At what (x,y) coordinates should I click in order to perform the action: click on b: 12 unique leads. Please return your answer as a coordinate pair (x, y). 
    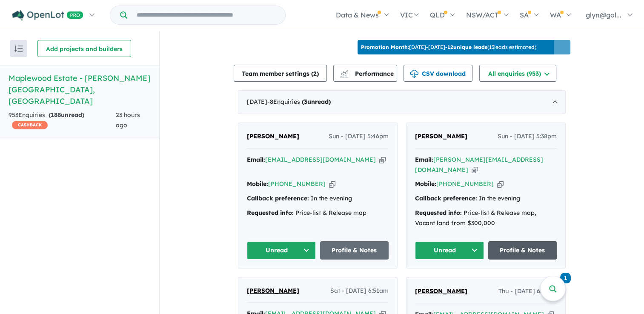
    Looking at the image, I should click on (467, 47).